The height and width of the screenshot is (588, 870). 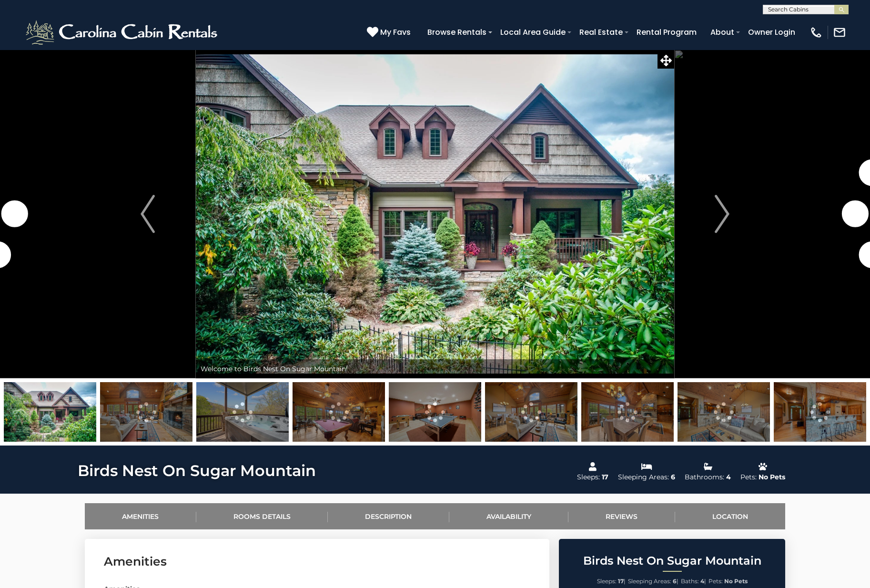 What do you see at coordinates (650, 581) in the screenshot?
I see `span: Sleeping Areas:` at bounding box center [650, 581].